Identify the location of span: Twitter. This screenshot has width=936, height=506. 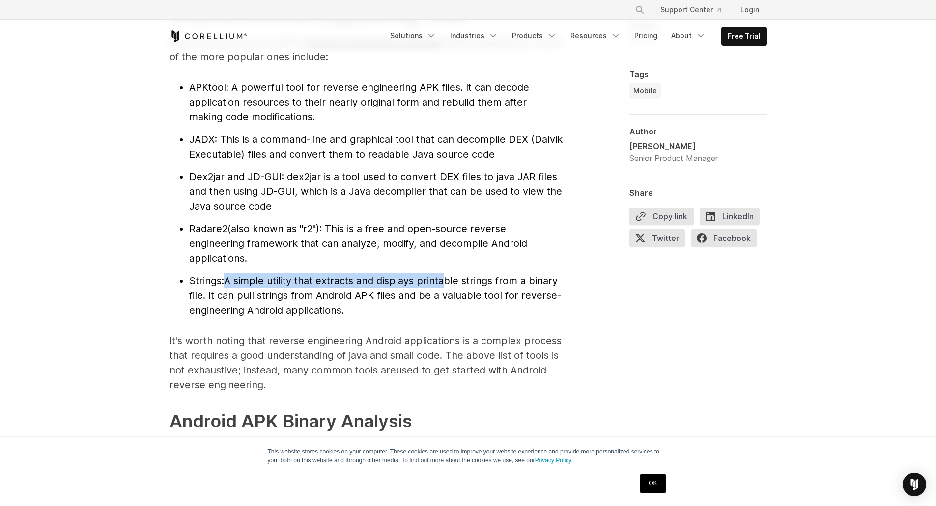
(657, 238).